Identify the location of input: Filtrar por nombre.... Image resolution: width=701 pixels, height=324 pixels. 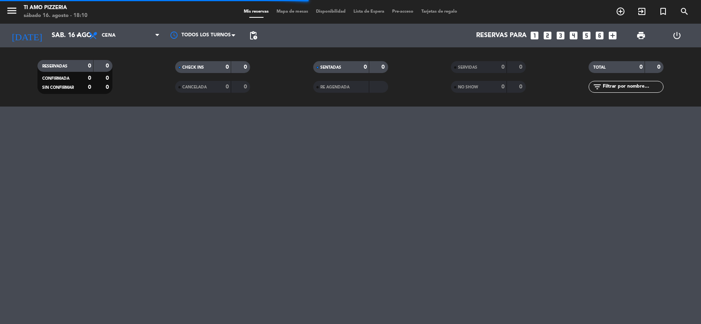
(632, 87).